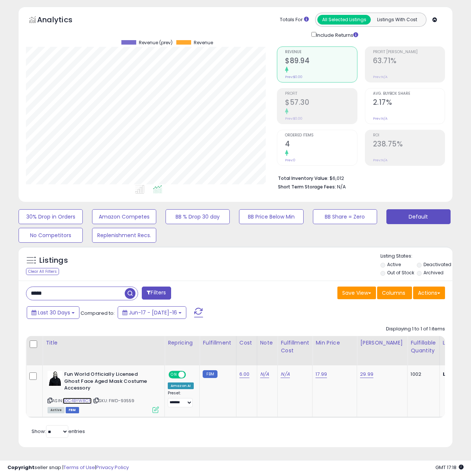 This screenshot has width=471, height=475. I want to click on div: 1002, so click(422, 374).